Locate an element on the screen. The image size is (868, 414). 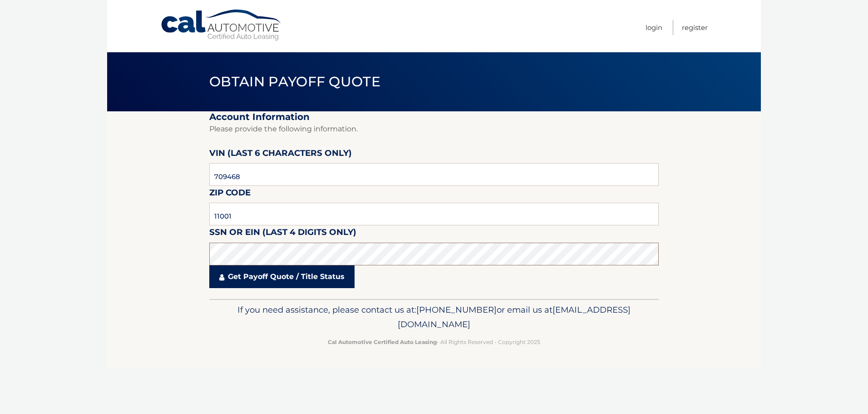
a: Register is located at coordinates (695, 27).